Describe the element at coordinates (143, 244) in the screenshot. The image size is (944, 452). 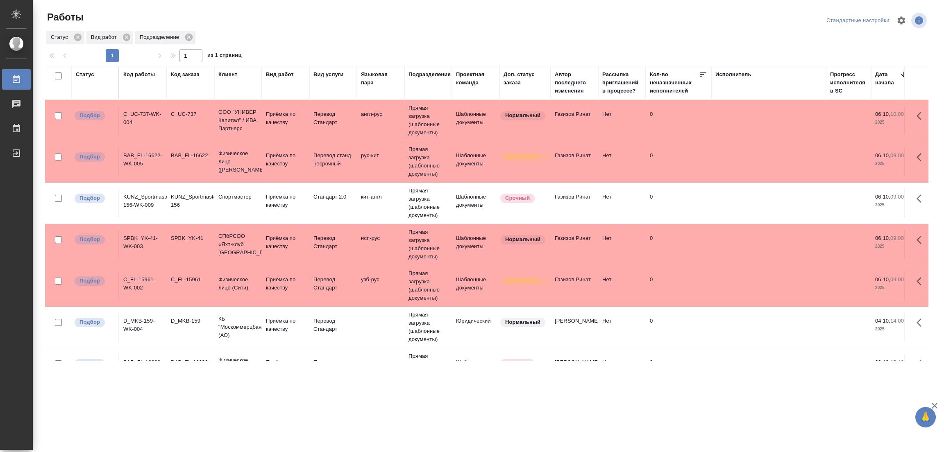
I see `td: SPBK_YK-41-WK-003` at that location.